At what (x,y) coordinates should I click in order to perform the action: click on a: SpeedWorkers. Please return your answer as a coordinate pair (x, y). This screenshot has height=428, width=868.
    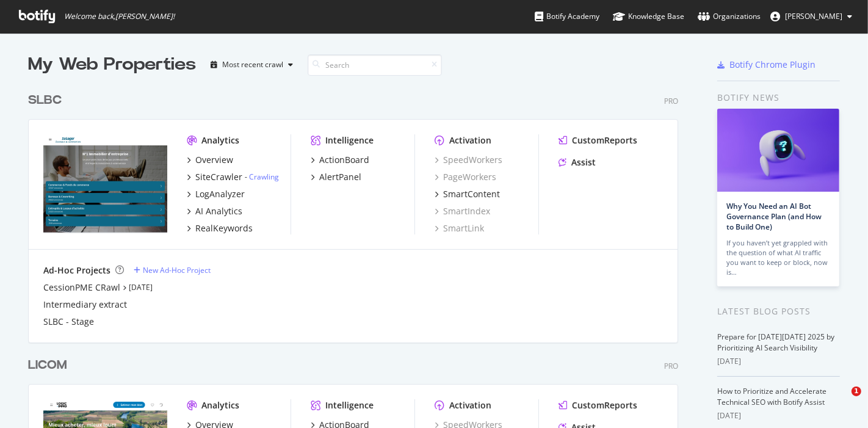
    Looking at the image, I should click on (468, 160).